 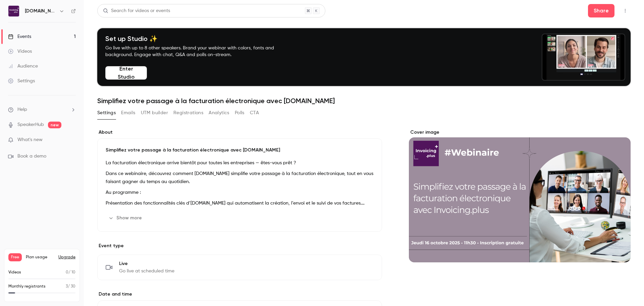 What do you see at coordinates (23, 66) in the screenshot?
I see `div: Audience` at bounding box center [23, 66].